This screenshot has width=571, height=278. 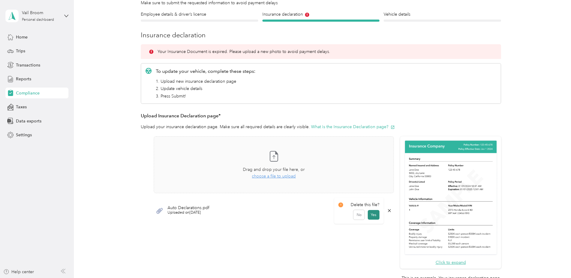 I want to click on span: Trips, so click(x=20, y=51).